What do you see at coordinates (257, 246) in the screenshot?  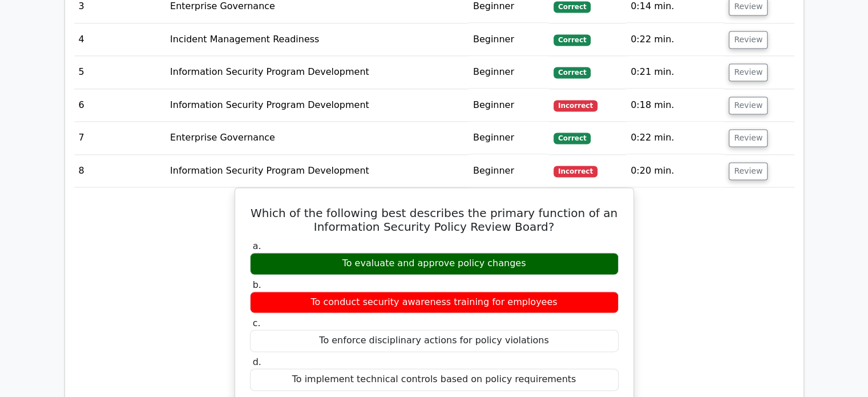 I see `span: a.` at bounding box center [257, 246].